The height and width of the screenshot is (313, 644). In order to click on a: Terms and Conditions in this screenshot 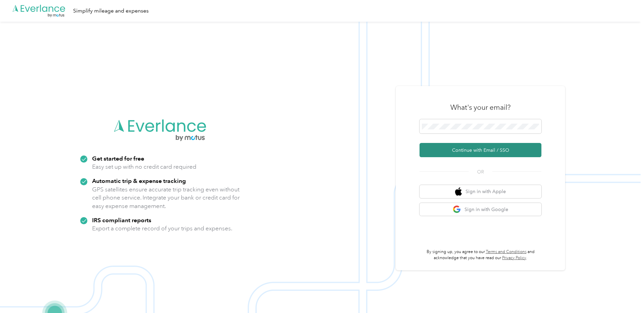, I will do `click(506, 252)`.